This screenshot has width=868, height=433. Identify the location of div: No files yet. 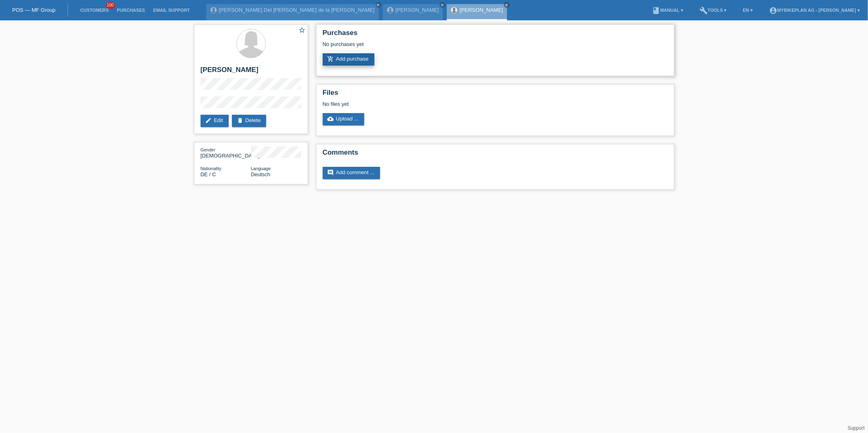
(447, 104).